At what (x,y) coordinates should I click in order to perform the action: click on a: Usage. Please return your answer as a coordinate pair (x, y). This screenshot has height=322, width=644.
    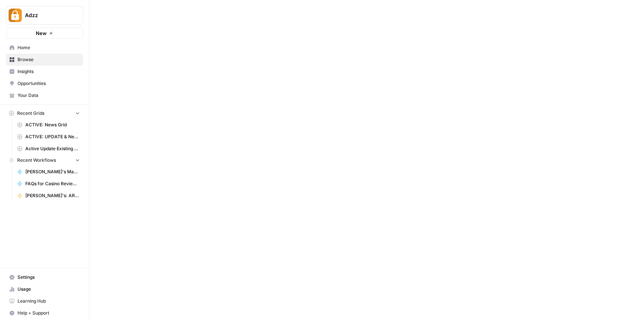
    Looking at the image, I should click on (44, 289).